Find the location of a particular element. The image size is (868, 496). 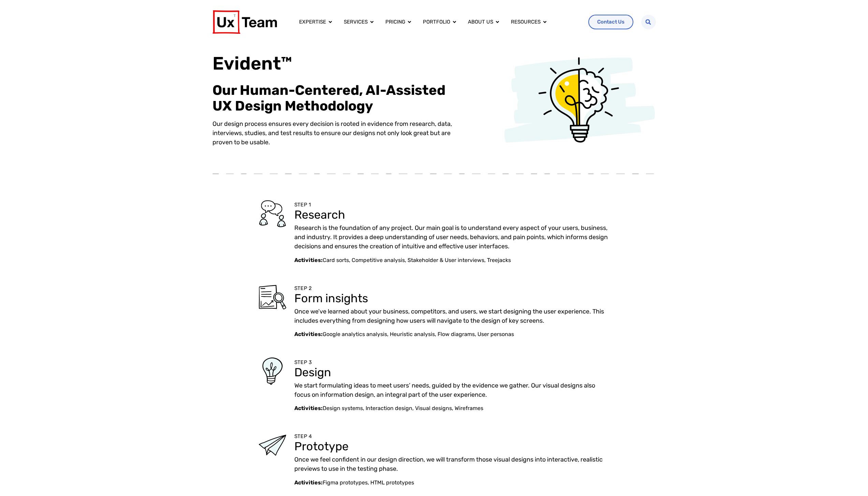

span: Resources is located at coordinates (526, 22).